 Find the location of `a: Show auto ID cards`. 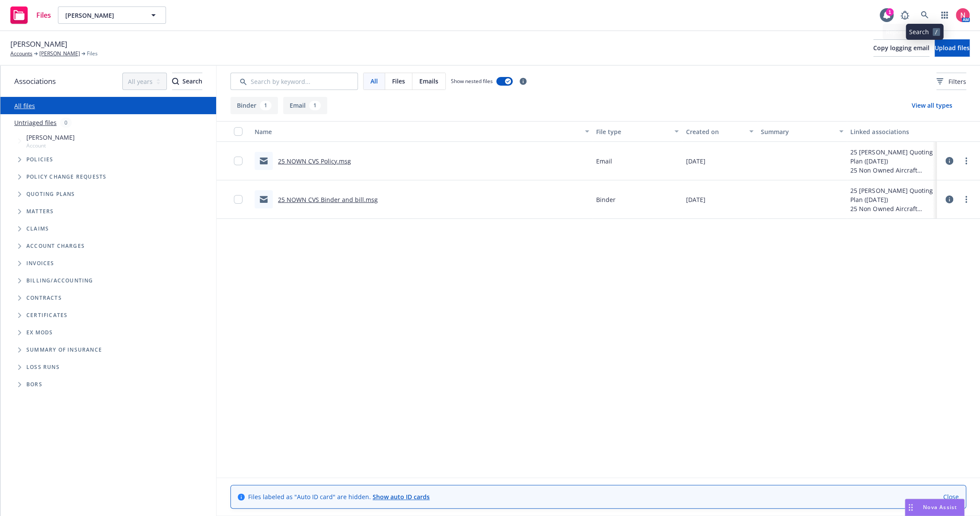

a: Show auto ID cards is located at coordinates (401, 496).